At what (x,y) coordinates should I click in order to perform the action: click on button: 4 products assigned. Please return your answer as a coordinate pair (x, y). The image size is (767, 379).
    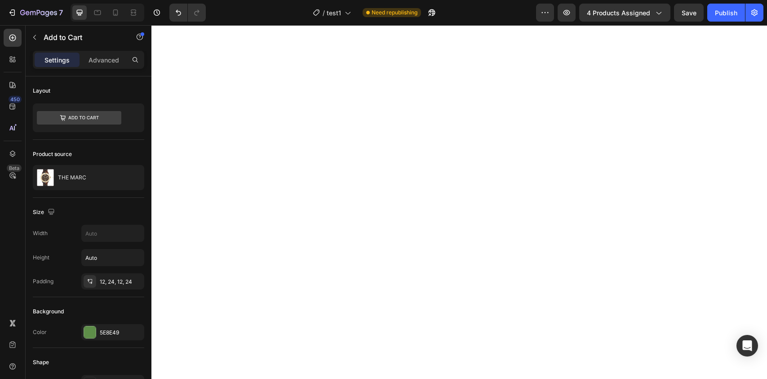
    Looking at the image, I should click on (625, 13).